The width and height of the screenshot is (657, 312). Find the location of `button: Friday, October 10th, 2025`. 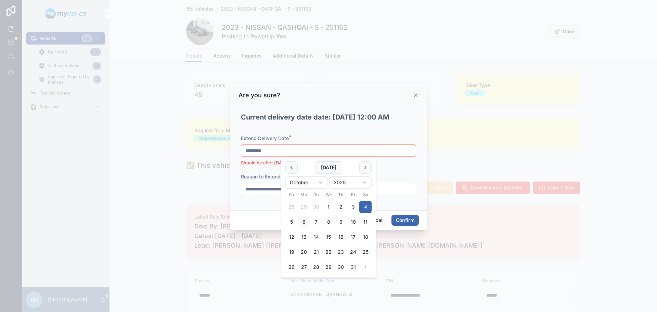

button: Friday, October 10th, 2025 is located at coordinates (353, 222).